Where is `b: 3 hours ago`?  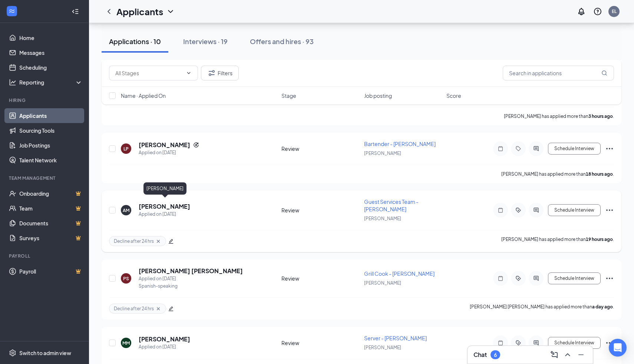
b: 3 hours ago is located at coordinates (601, 116).